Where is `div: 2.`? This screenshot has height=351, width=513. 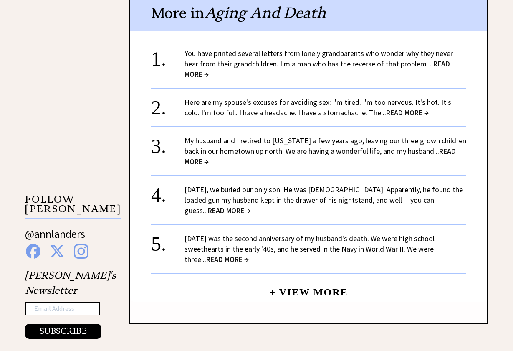
div: 2. is located at coordinates (168, 104).